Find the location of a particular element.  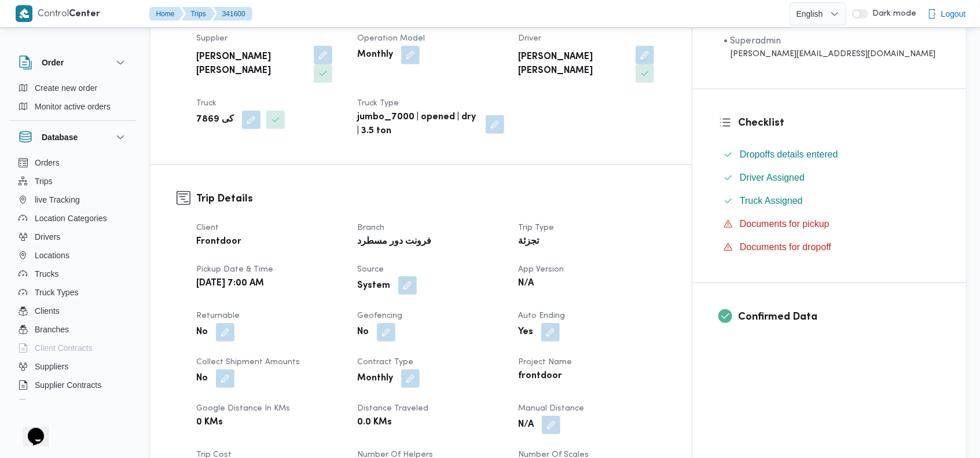

span: Project Name is located at coordinates (545, 362).